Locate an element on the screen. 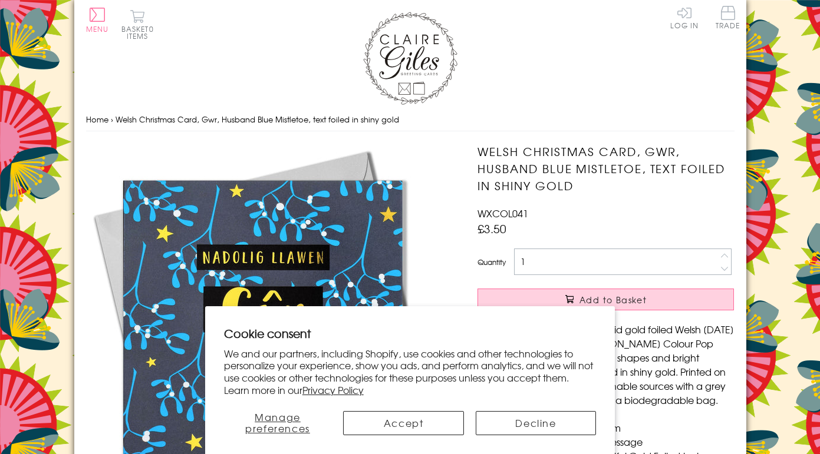 This screenshot has width=820, height=454. nav: breadcrumbs is located at coordinates (410, 120).